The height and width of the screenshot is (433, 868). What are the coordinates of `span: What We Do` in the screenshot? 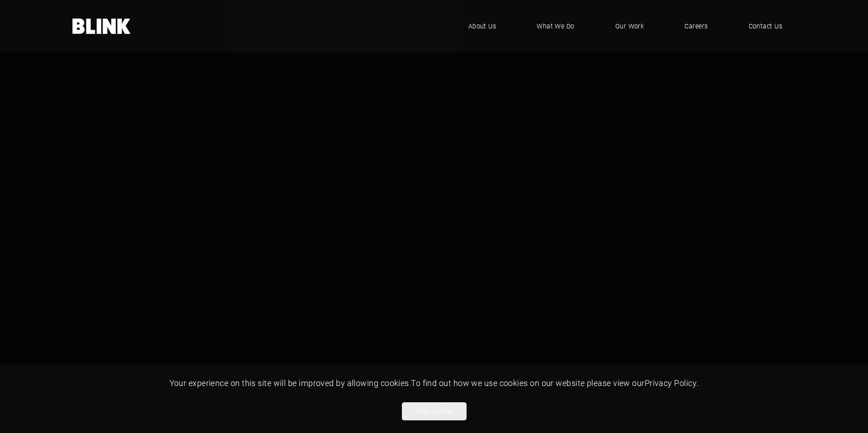 It's located at (555, 26).